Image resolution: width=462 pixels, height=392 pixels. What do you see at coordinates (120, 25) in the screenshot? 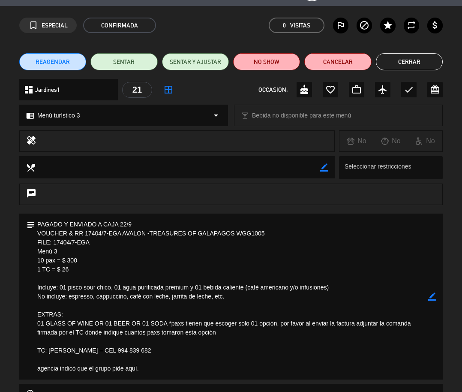
I see `span: CONFIRMADA` at bounding box center [120, 25].